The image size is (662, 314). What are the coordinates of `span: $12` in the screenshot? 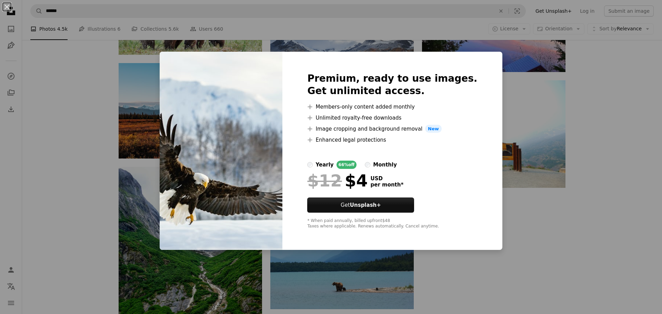 It's located at (324, 181).